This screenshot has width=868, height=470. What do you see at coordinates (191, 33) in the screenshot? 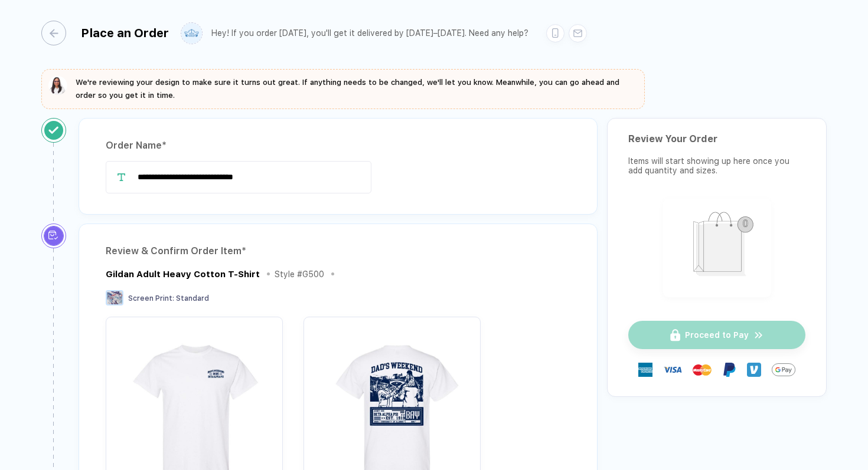
I see `img: user profile` at bounding box center [191, 33].